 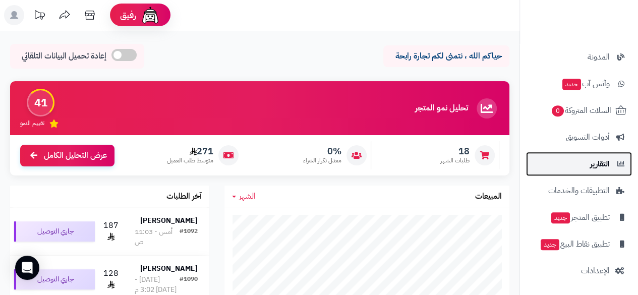 I want to click on span: تقييم النمو, so click(x=32, y=123).